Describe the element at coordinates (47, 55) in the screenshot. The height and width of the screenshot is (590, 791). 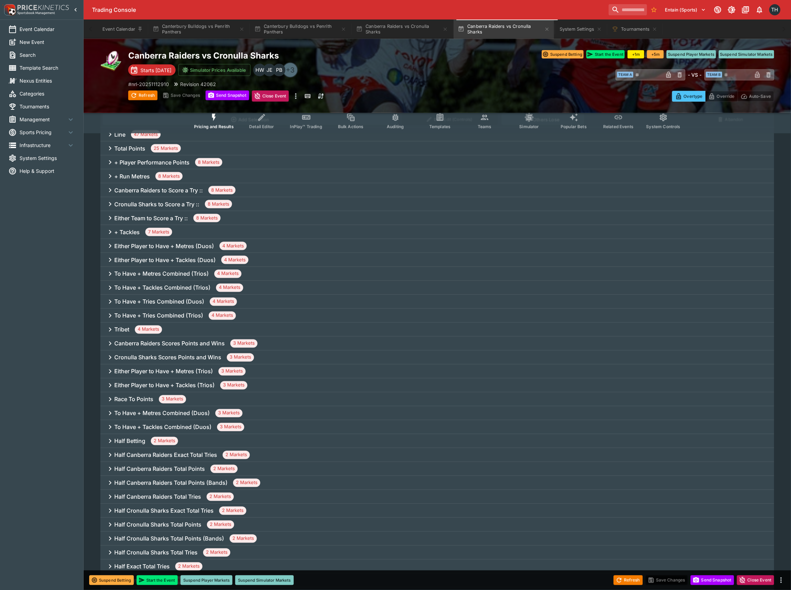
I see `span: Search` at that location.